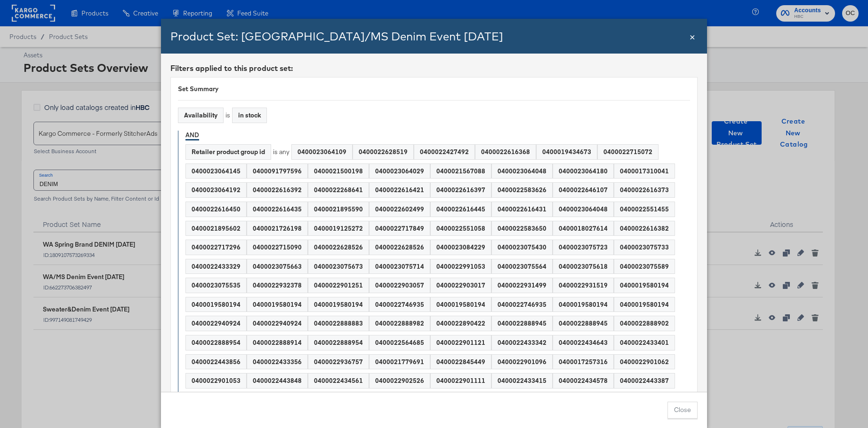 This screenshot has height=428, width=868. What do you see at coordinates (644, 171) in the screenshot?
I see `div: 0400017310041` at bounding box center [644, 171].